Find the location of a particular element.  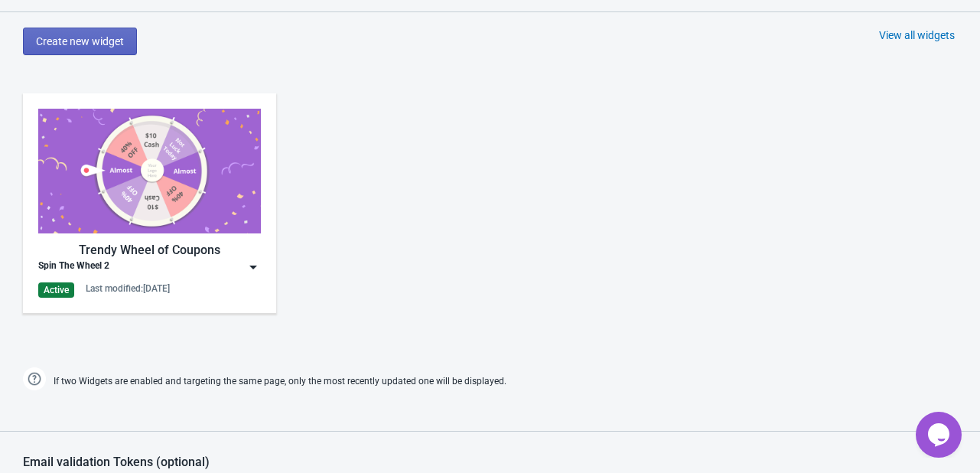

div: Spin The Wheel 2 is located at coordinates (73, 267).